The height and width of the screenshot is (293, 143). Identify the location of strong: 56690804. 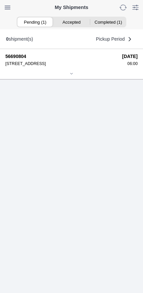
(61, 56).